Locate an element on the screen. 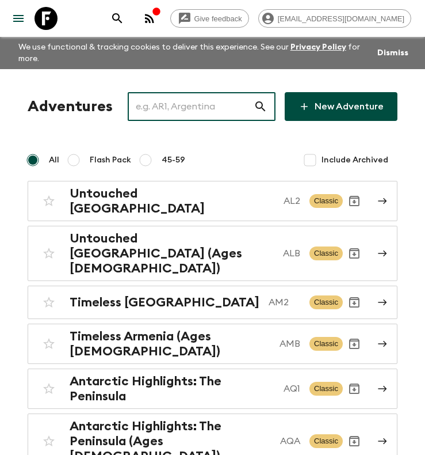  a: Give feedback is located at coordinates (210, 18).